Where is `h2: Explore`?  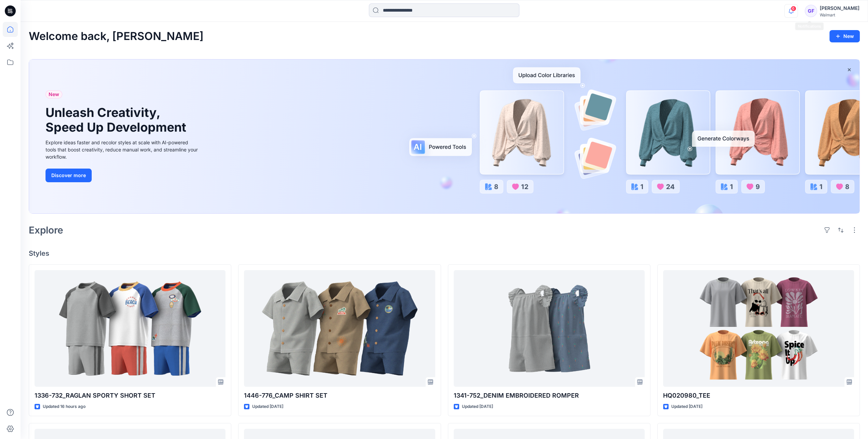 h2: Explore is located at coordinates (46, 230).